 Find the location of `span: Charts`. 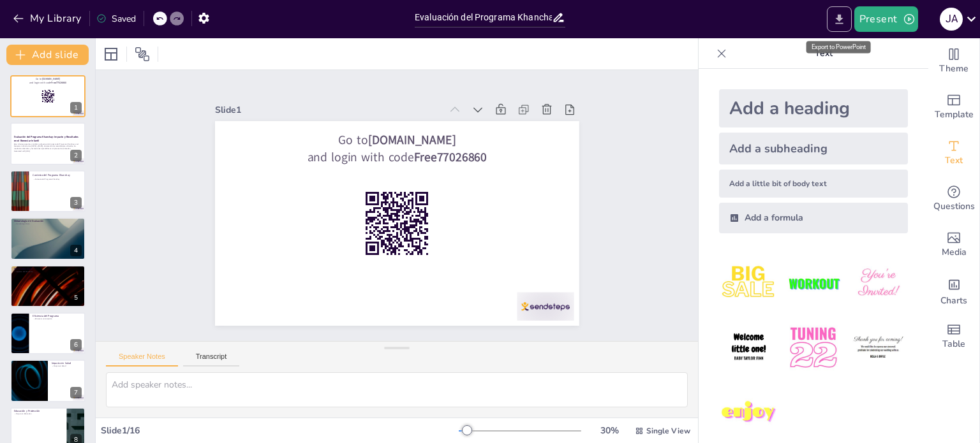

span: Charts is located at coordinates (954, 301).